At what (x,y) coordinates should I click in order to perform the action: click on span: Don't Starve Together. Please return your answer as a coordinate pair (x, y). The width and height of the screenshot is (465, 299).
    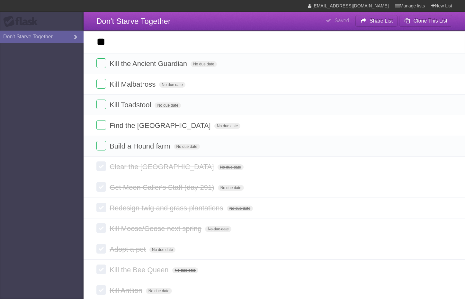
    Looking at the image, I should click on (134, 21).